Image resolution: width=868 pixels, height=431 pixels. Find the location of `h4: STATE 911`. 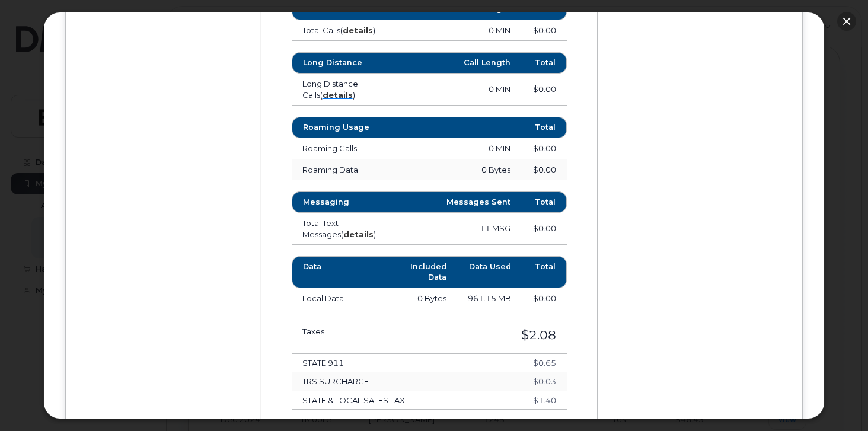

h4: STATE 911 is located at coordinates (393, 363).